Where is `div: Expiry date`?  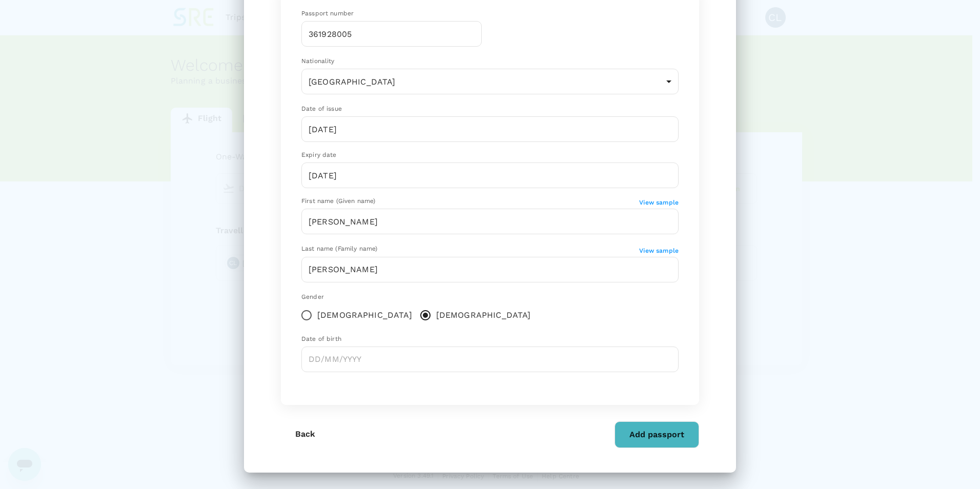
div: Expiry date is located at coordinates (490, 155).